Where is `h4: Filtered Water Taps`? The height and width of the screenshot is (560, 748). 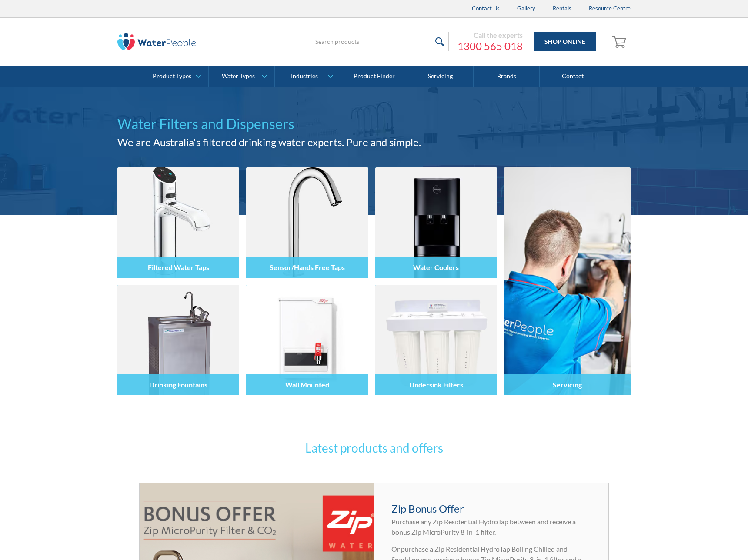 h4: Filtered Water Taps is located at coordinates (178, 267).